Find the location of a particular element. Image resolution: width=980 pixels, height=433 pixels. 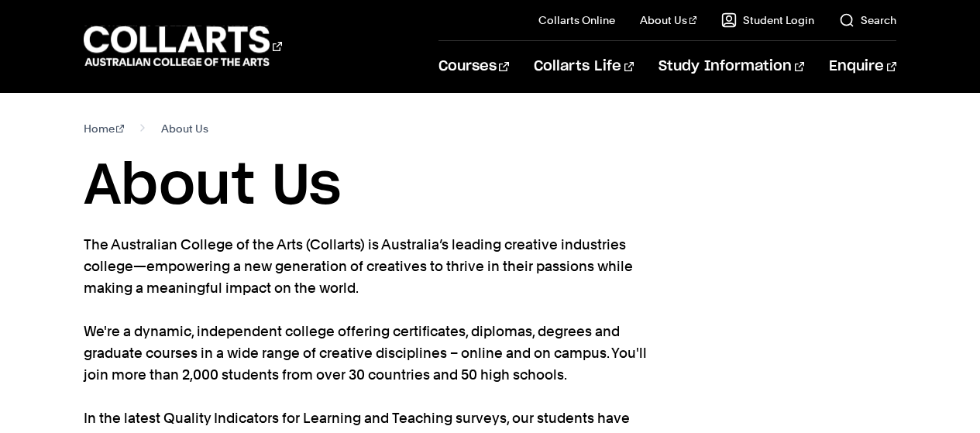

a: Search is located at coordinates (867, 20).